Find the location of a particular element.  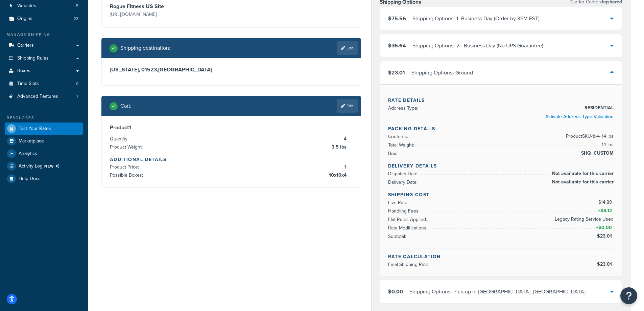

span: $36.64 is located at coordinates (397, 45).